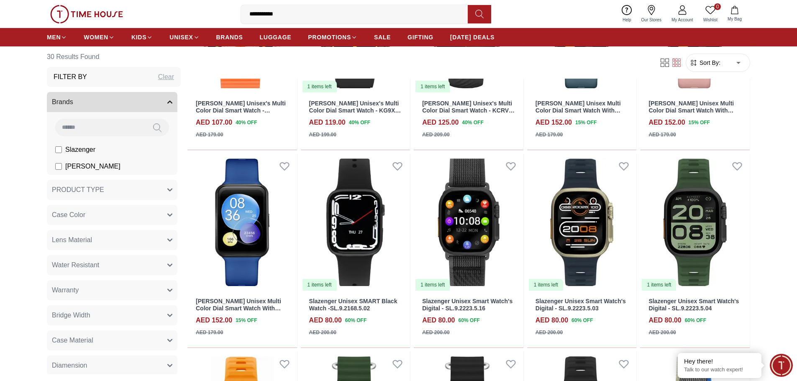 Image resolution: width=797 pixels, height=381 pixels. I want to click on img: Slazenger Unisex Smart Watch's Digital - SL.9.2223.5.03, so click(582, 223).